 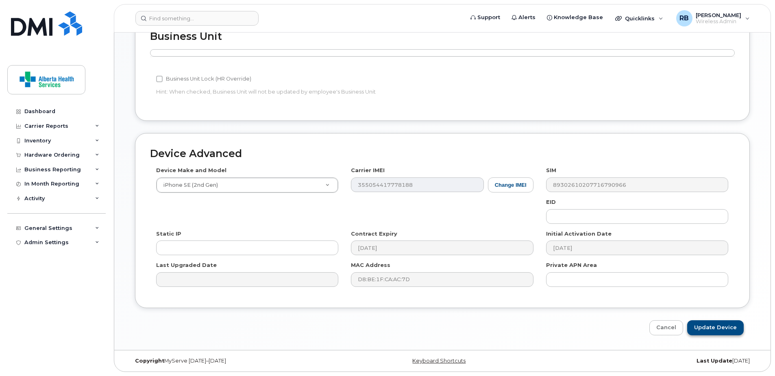 What do you see at coordinates (191, 170) in the screenshot?
I see `label: Device Make and Model` at bounding box center [191, 170].